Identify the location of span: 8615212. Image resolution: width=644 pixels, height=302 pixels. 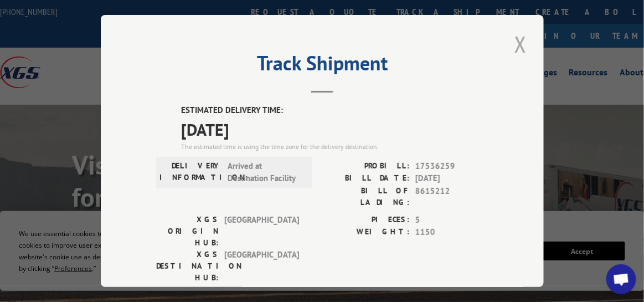
(451, 197).